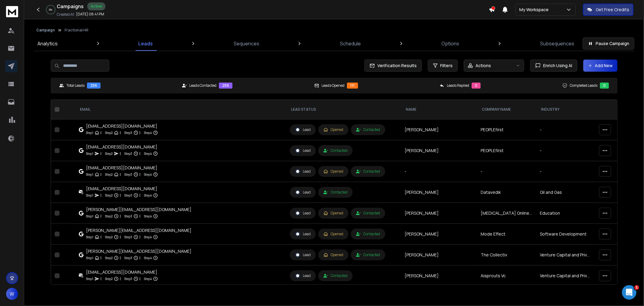 The width and height of the screenshot is (644, 306). What do you see at coordinates (567, 213) in the screenshot?
I see `td: Education` at bounding box center [567, 213].